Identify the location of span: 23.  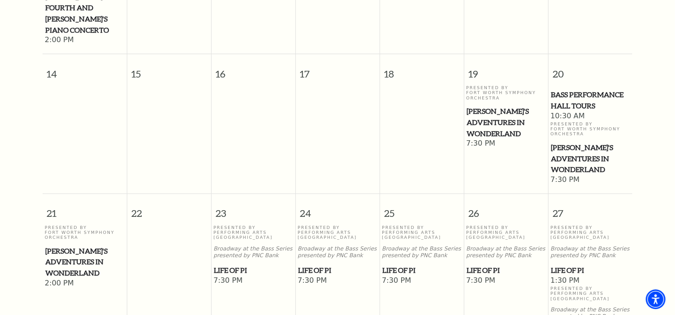
(253, 209).